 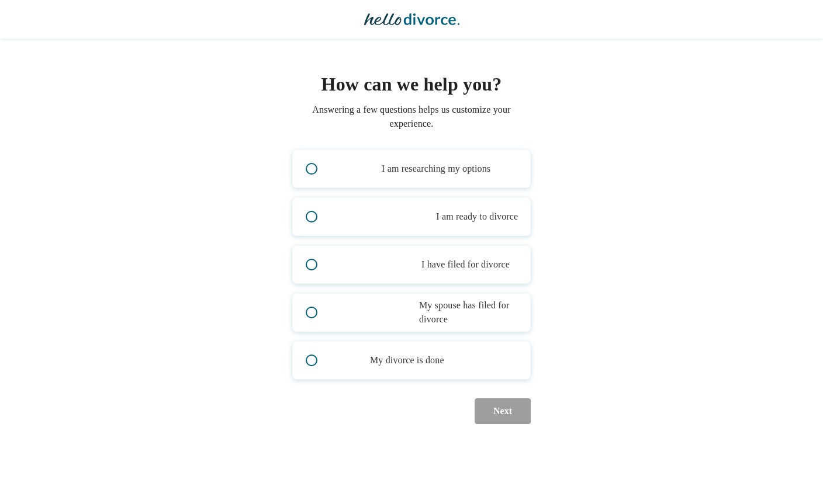 I want to click on h1: How can we help you?, so click(x=411, y=84).